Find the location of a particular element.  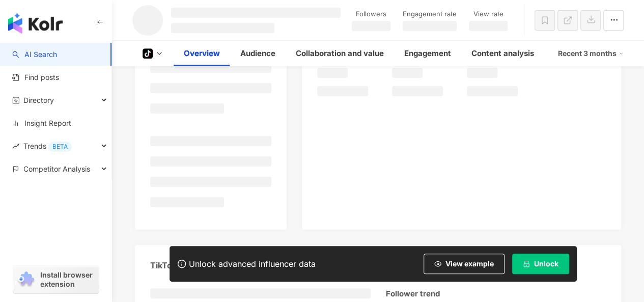

div: Engagement rate is located at coordinates (430, 14).